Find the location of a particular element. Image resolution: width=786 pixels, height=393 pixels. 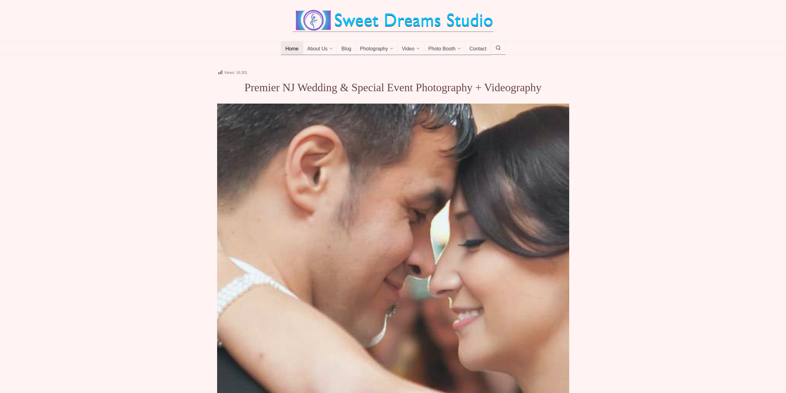

span: Premier NJ Wedding & Special Event Photography + Videography is located at coordinates (393, 87).